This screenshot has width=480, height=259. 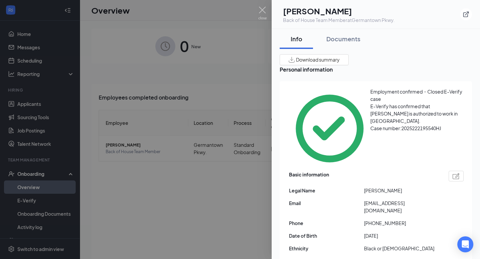 I want to click on span: Case number: 2025222195540HJ, so click(x=405, y=128).